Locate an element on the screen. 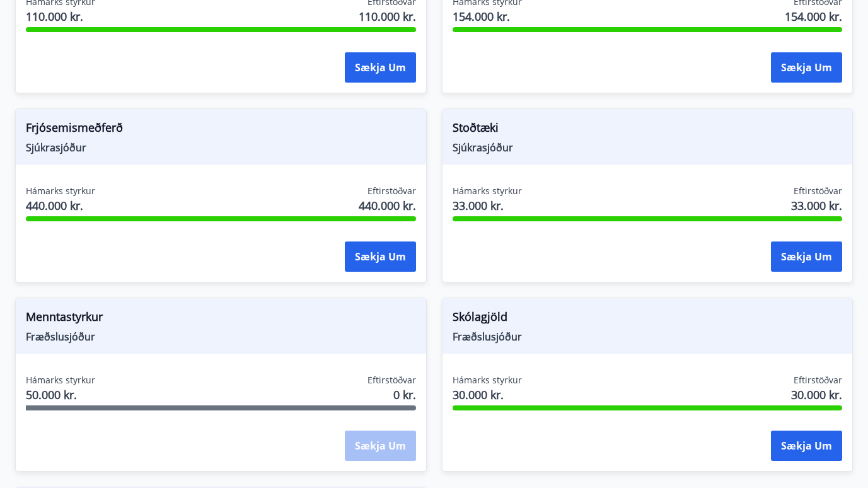 This screenshot has height=488, width=868. span: Menntastyrkur is located at coordinates (220, 319).